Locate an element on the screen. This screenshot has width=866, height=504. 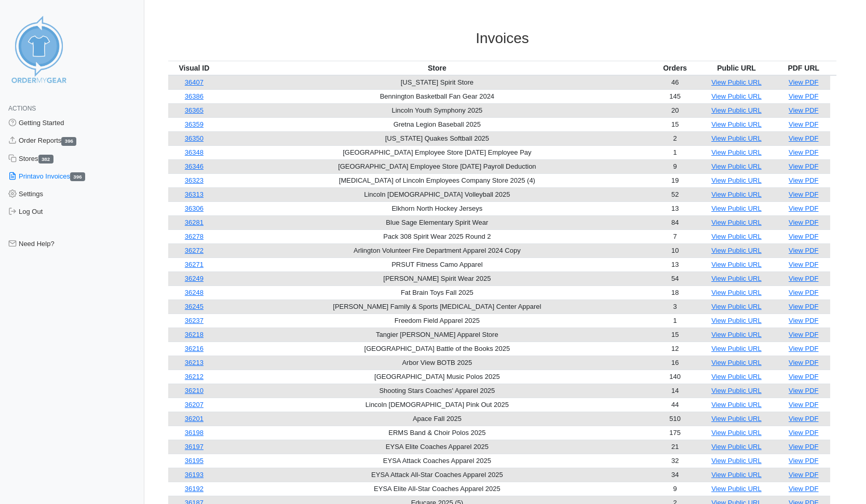
td: 54 is located at coordinates (675, 279).